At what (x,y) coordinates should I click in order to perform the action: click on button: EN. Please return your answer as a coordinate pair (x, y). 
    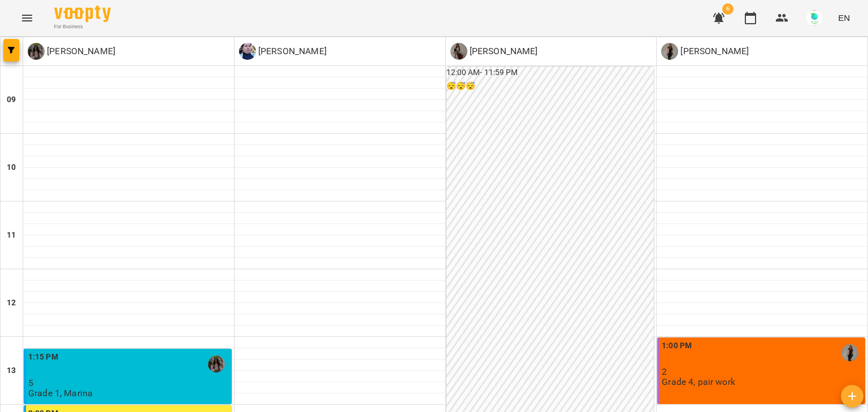
    Looking at the image, I should click on (844, 17).